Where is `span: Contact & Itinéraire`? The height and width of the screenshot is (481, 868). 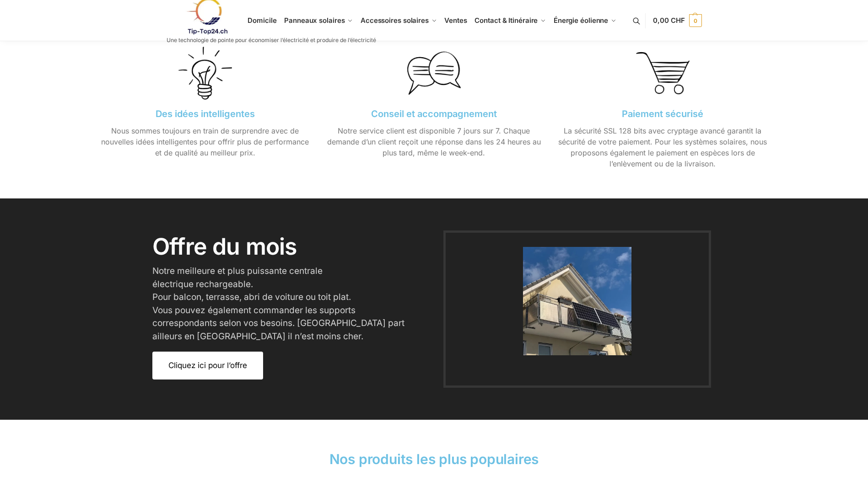
span: Contact & Itinéraire is located at coordinates (506, 20).